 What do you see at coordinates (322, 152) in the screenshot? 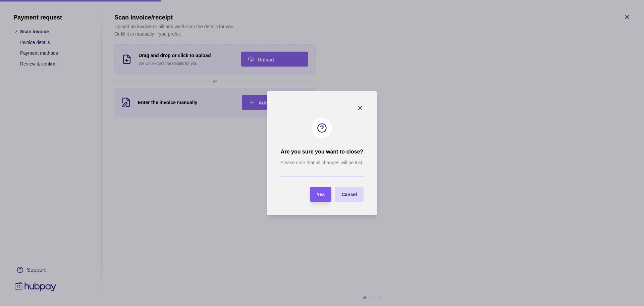
I see `h2: Are you sure you want to close?` at bounding box center [322, 152].